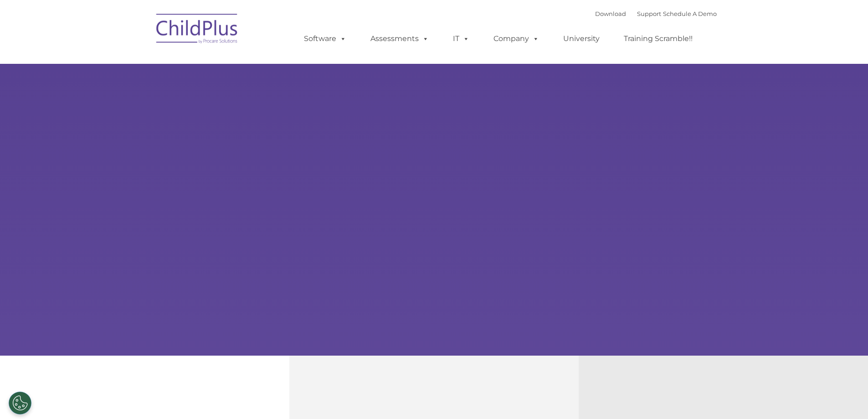  What do you see at coordinates (582, 39) in the screenshot?
I see `a: University` at bounding box center [582, 39].